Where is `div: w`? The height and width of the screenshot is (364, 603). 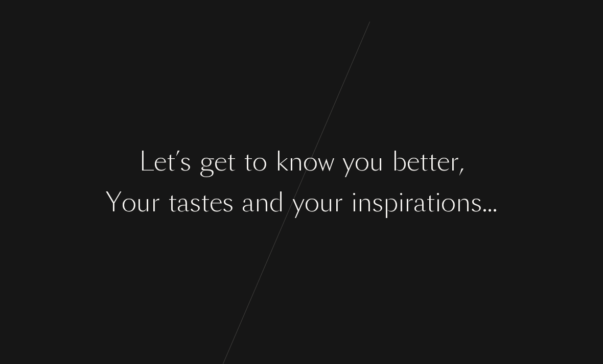
div: w is located at coordinates (326, 161).